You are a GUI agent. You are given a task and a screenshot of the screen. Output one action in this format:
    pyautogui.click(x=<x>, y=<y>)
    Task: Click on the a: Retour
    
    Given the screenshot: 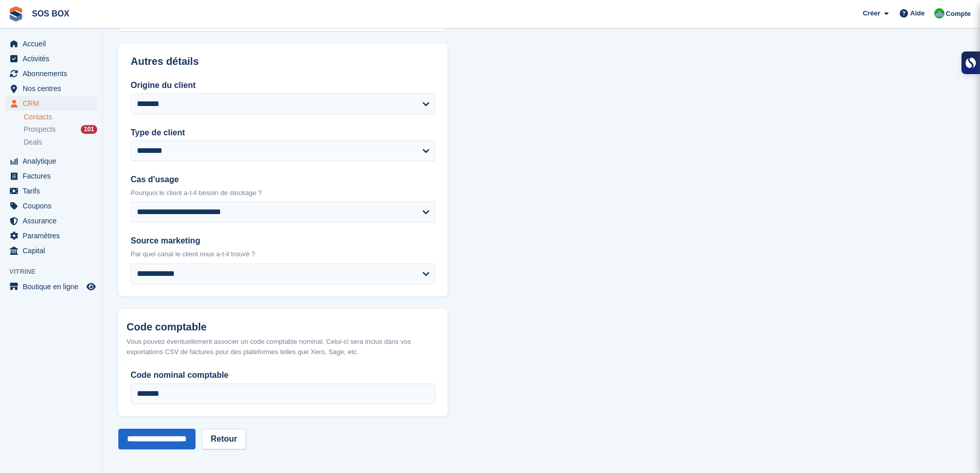 What is the action you would take?
    pyautogui.click(x=224, y=439)
    